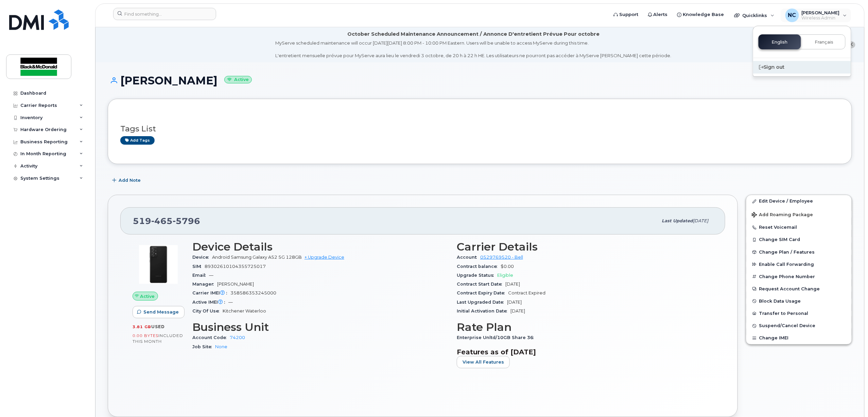  I want to click on button: View All Features, so click(483, 362).